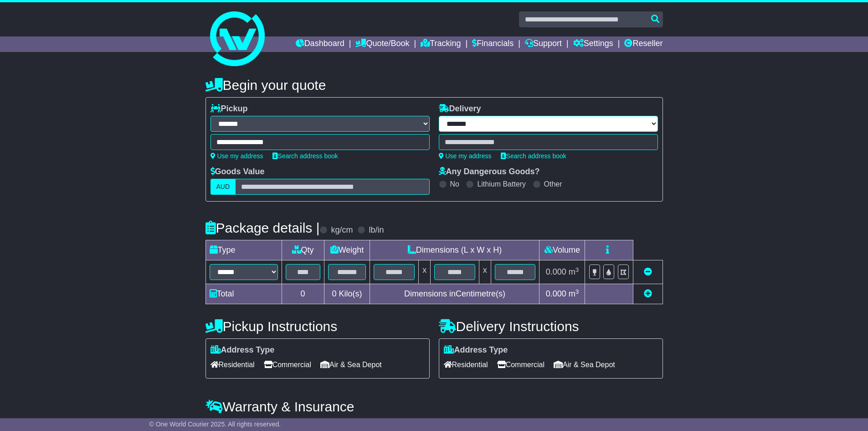 This screenshot has height=431, width=868. What do you see at coordinates (648, 294) in the screenshot?
I see `a: Add new item` at bounding box center [648, 294].